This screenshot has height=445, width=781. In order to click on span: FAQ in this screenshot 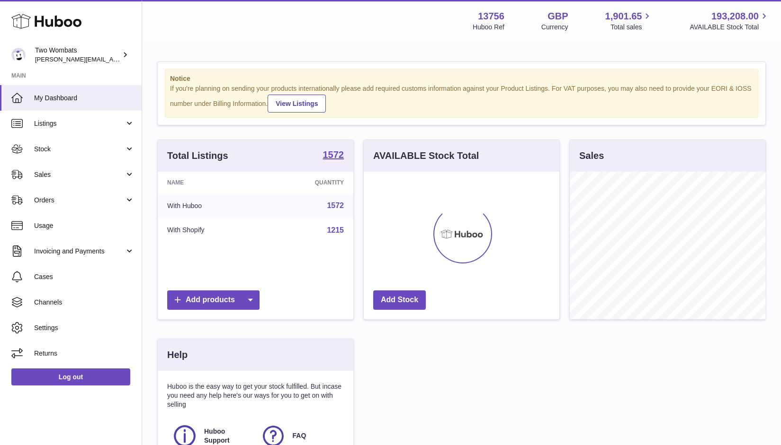, I will do `click(299, 436)`.